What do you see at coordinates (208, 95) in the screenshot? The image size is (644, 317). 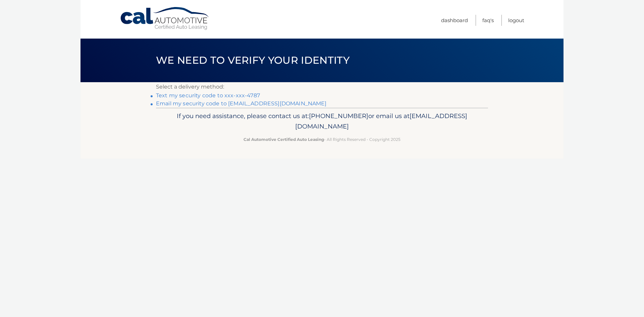 I see `a: Text my security code to xxx-xxx-4787` at bounding box center [208, 95].